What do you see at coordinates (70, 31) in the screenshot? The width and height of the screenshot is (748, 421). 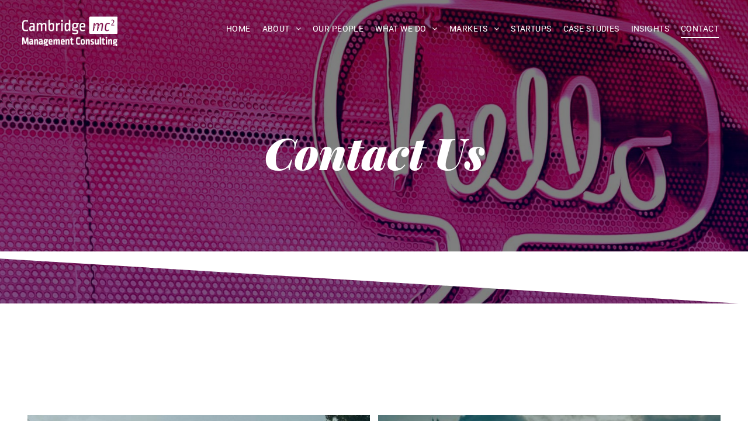 I see `img: Go to Homepage` at bounding box center [70, 31].